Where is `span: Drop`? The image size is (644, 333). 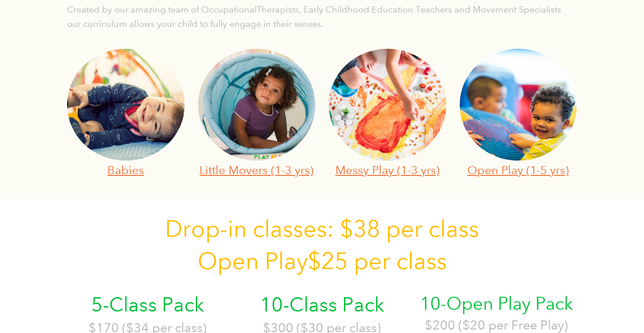
span: Drop is located at coordinates (192, 229).